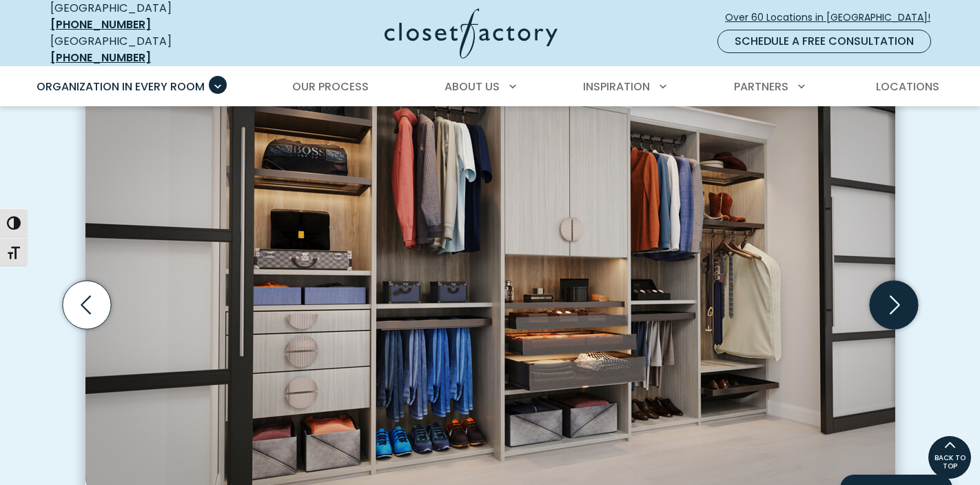 This screenshot has height=485, width=980. I want to click on span: Inspiration, so click(616, 86).